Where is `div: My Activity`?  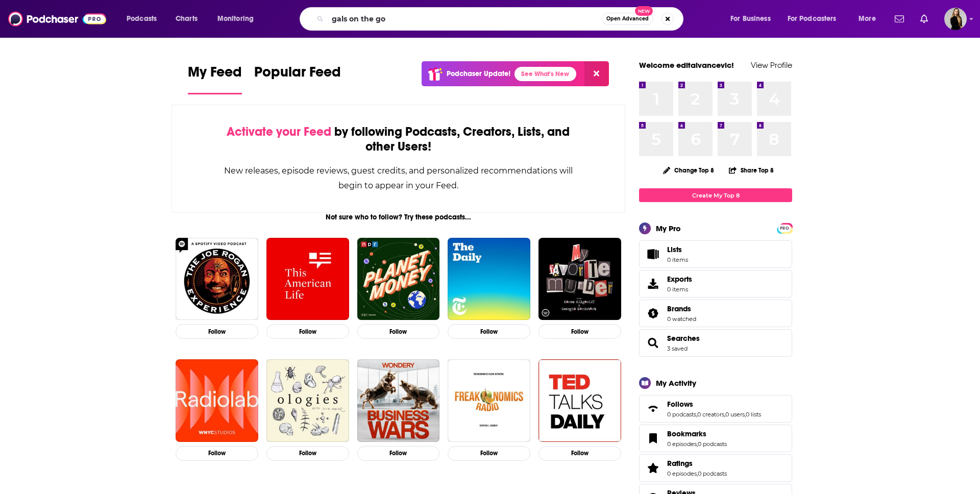 div: My Activity is located at coordinates (676, 383).